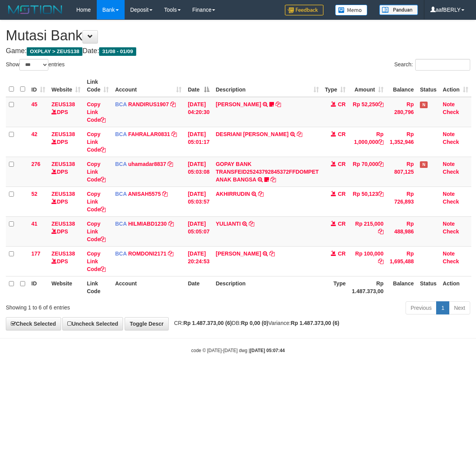  Describe the element at coordinates (432, 64) in the screenshot. I see `label: Search:` at that location.